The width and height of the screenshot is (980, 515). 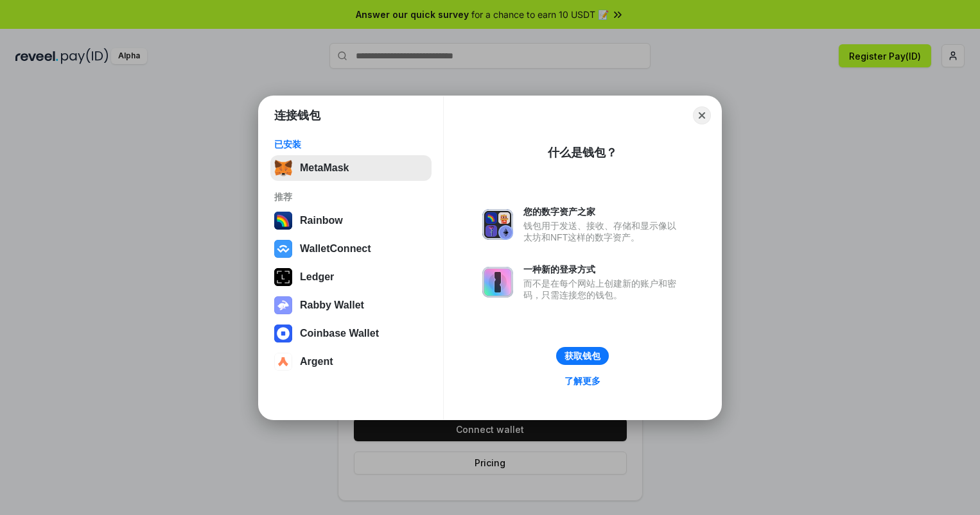 I want to click on div: Rainbow, so click(x=321, y=221).